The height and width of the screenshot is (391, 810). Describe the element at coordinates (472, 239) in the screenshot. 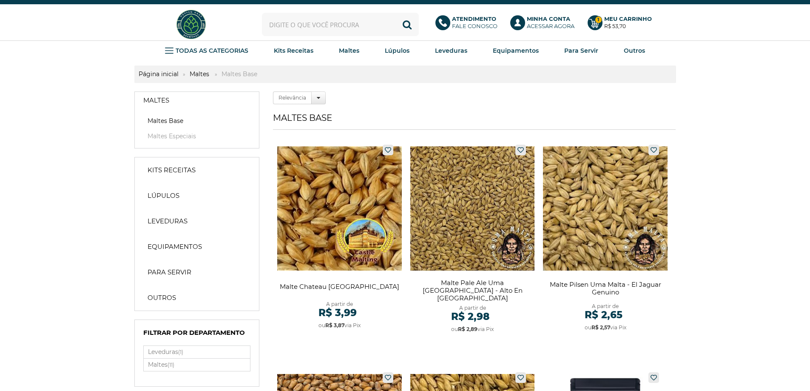

I see `a: Malte Pale Ale Uma Malta - Alto En El Cielo` at that location.